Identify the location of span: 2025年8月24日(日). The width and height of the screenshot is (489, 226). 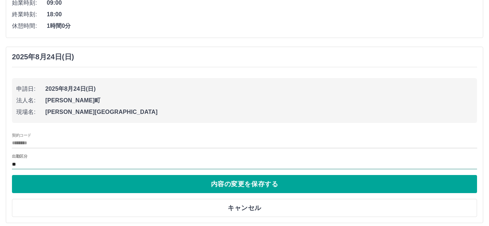
(259, 89).